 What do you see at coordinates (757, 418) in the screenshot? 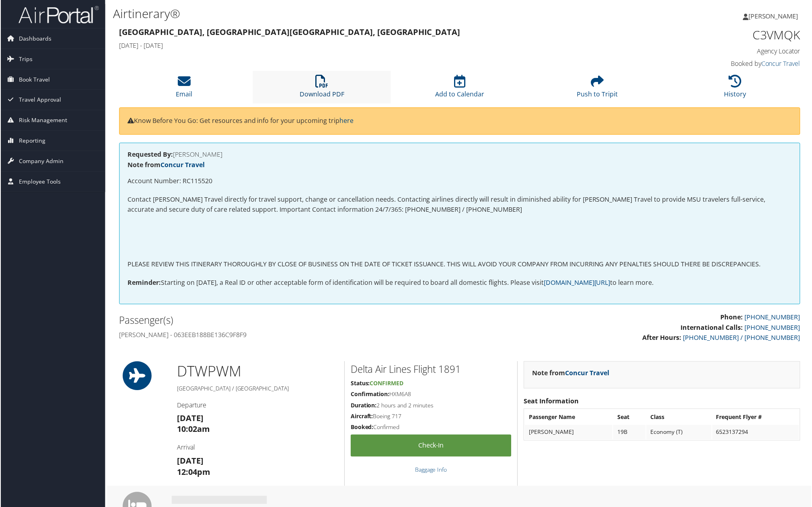
I see `th: Frequent Flyer #` at bounding box center [757, 418].